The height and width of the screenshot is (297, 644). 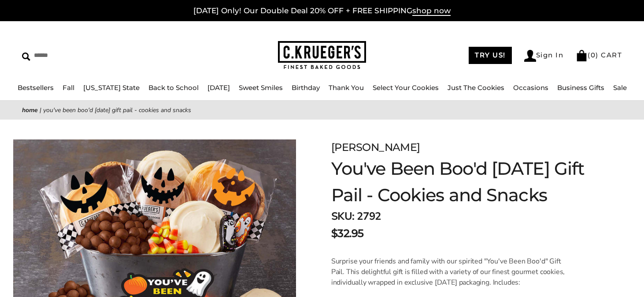 What do you see at coordinates (261, 87) in the screenshot?
I see `a: Sweet Smiles` at bounding box center [261, 87].